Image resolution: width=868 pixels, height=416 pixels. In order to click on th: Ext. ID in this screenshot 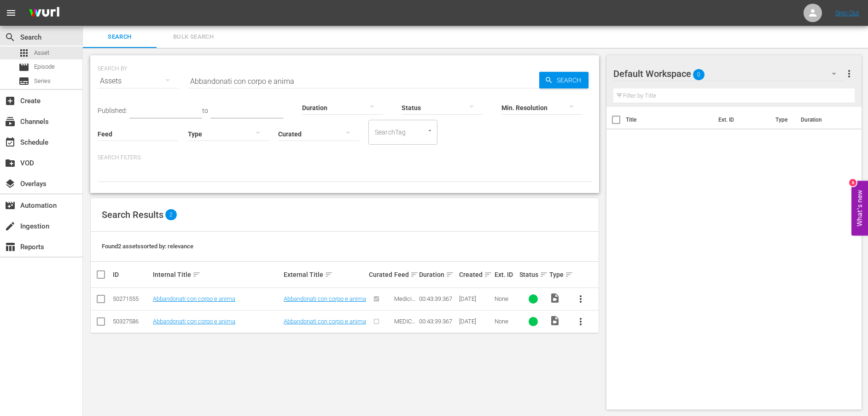, I will do `click(741, 120)`.